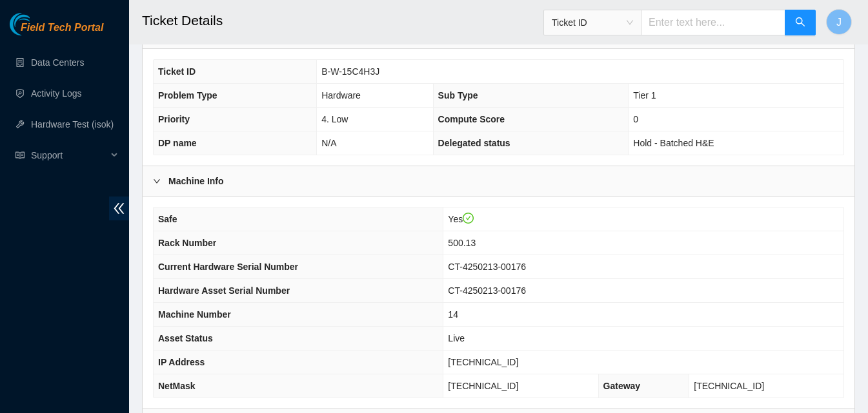  Describe the element at coordinates (56, 31) in the screenshot. I see `a: Akamai TechnologiesField Tech Portal` at that location.